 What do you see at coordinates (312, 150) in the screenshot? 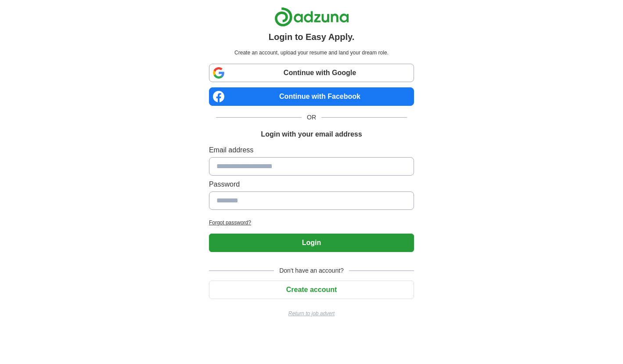
I see `label: Email address` at bounding box center [312, 150].